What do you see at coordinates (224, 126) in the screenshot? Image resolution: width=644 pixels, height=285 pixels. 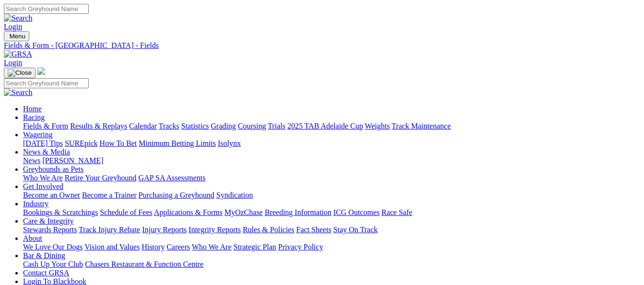 I see `a: Grading` at bounding box center [224, 126].